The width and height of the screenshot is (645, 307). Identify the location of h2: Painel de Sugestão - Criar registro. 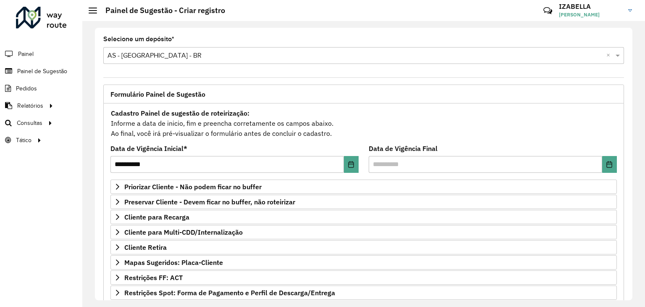
(161, 11).